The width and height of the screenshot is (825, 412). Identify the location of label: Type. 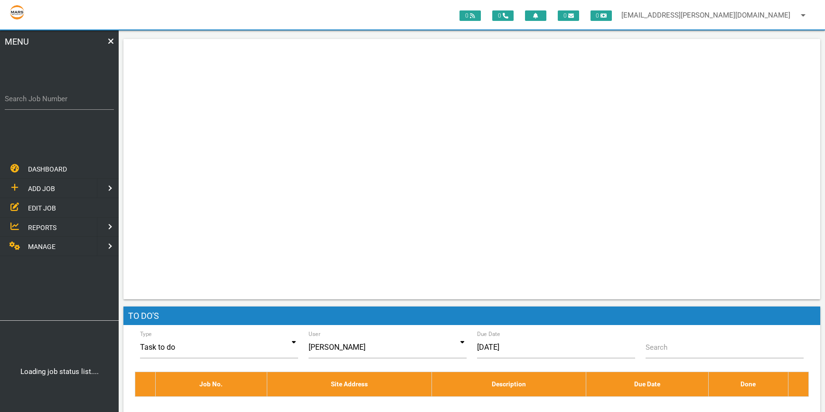
(146, 334).